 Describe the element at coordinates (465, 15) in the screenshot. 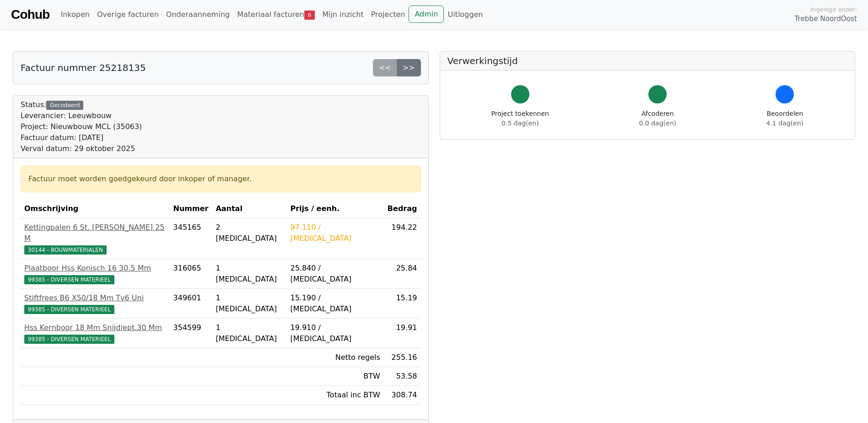

I see `a: Uitloggen` at that location.